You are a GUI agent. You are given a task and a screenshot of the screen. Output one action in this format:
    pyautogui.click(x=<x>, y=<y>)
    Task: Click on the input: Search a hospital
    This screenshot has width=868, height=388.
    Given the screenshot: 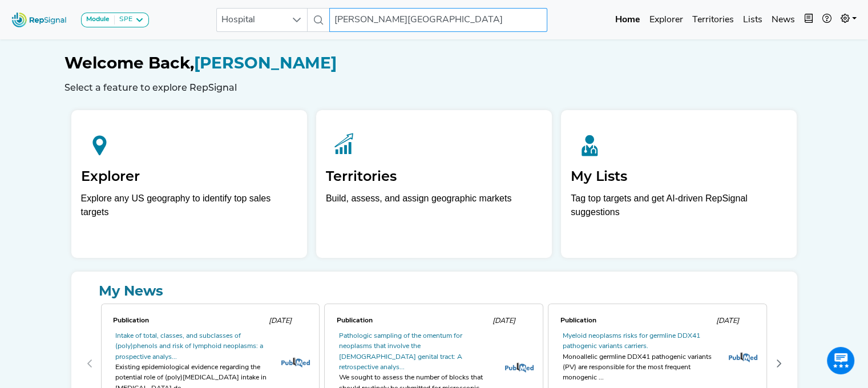 What is the action you would take?
    pyautogui.click(x=438, y=20)
    